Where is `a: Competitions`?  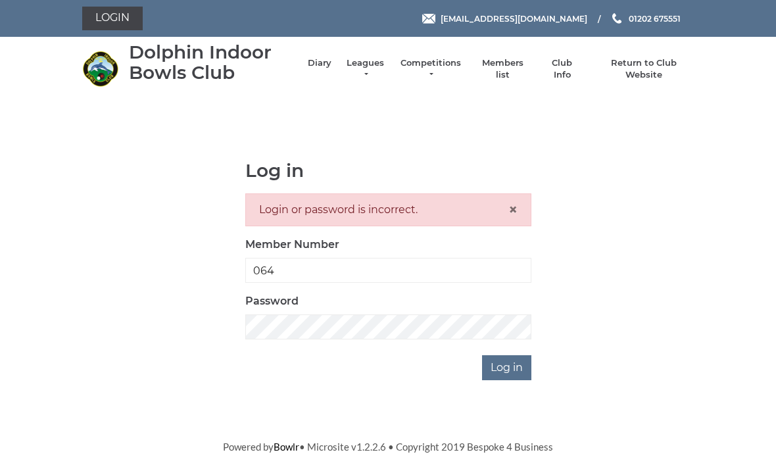 a: Competitions is located at coordinates (431, 69).